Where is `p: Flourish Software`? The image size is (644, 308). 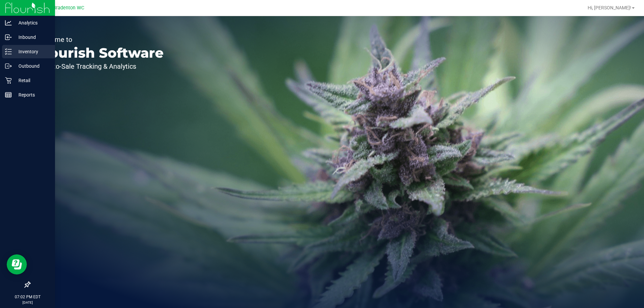 p: Flourish Software is located at coordinates (100, 53).